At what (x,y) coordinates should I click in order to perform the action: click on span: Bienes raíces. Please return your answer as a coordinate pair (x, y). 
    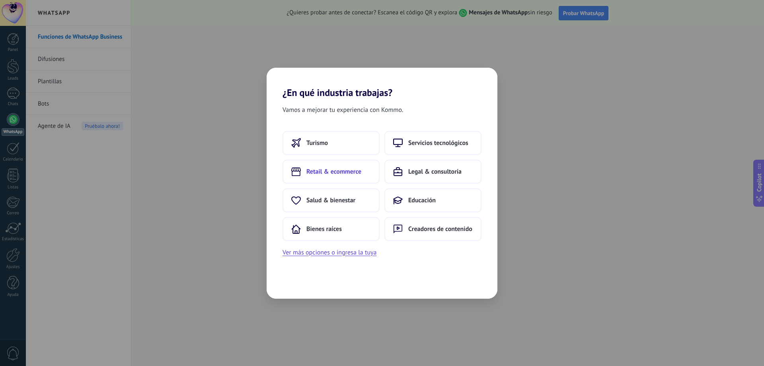
    Looking at the image, I should click on (324, 229).